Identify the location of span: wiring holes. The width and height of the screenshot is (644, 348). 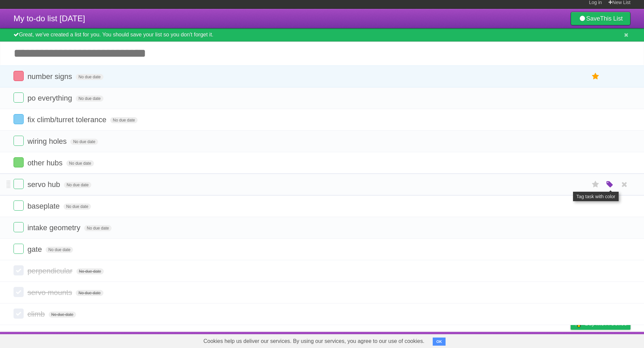
(48, 141).